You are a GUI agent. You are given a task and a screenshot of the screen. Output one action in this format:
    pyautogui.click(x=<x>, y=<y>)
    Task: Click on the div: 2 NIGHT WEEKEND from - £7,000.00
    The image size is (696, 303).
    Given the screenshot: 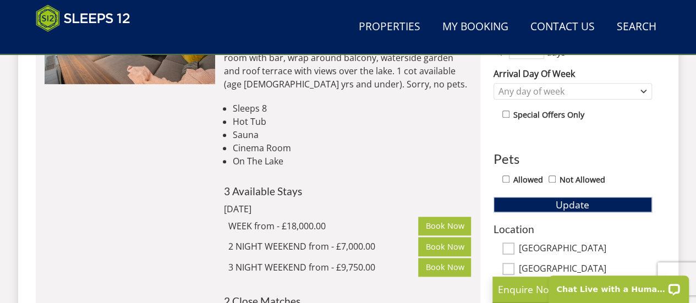 What is the action you would take?
    pyautogui.click(x=324, y=247)
    